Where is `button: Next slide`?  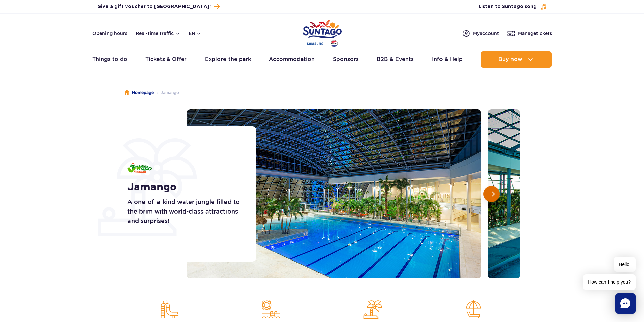
button: Next slide is located at coordinates (492, 194).